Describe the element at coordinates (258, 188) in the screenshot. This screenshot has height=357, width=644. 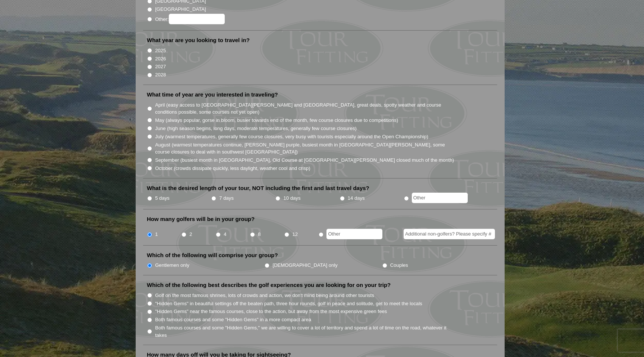
I see `label: What is the desired length of your tour, NOT including the first and last travel days?` at that location.